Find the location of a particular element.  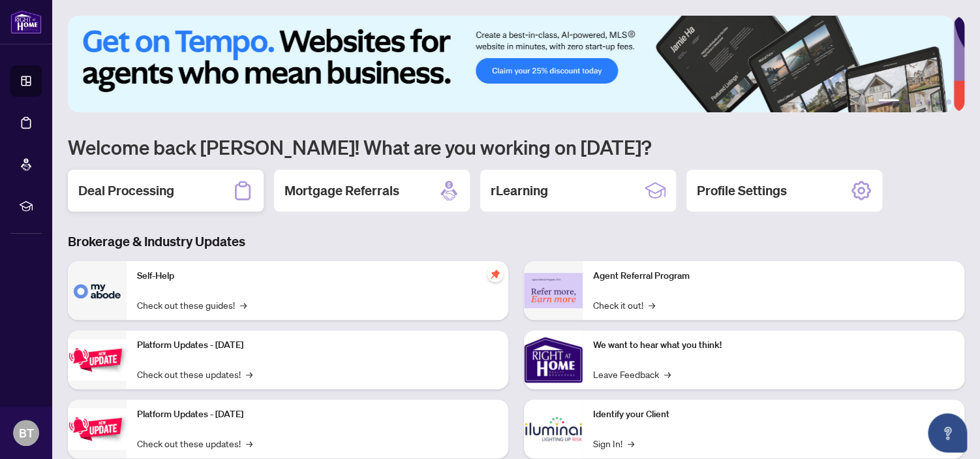

img: Slide 0 is located at coordinates (511, 64).